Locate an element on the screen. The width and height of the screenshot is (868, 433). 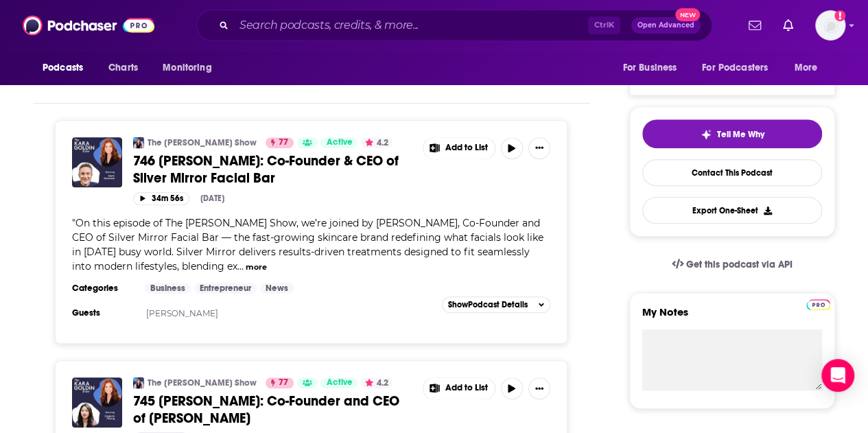
img: 745 Hannah Cheng: Co-Founder and CEO of Mimi Cheng’s is located at coordinates (97, 402).